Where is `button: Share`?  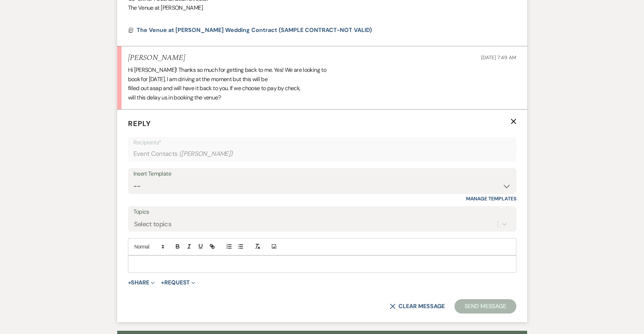
button: Share is located at coordinates (141, 283).